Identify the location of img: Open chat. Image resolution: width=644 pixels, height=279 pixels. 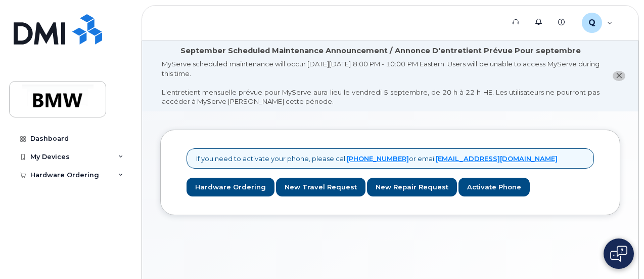
(619, 253).